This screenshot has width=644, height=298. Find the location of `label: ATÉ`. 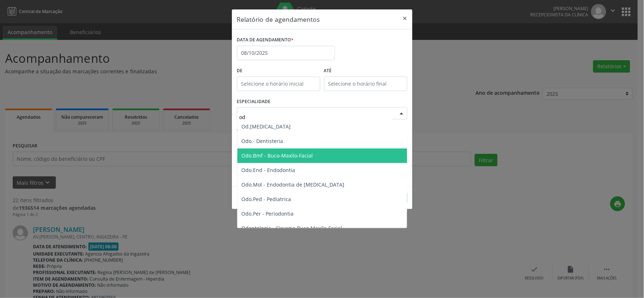

label: ATÉ is located at coordinates (366, 71).